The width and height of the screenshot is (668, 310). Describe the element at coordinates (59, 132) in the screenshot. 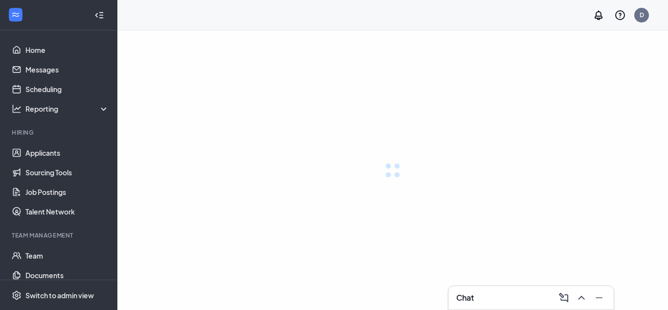

I see `div: Hiring` at that location.